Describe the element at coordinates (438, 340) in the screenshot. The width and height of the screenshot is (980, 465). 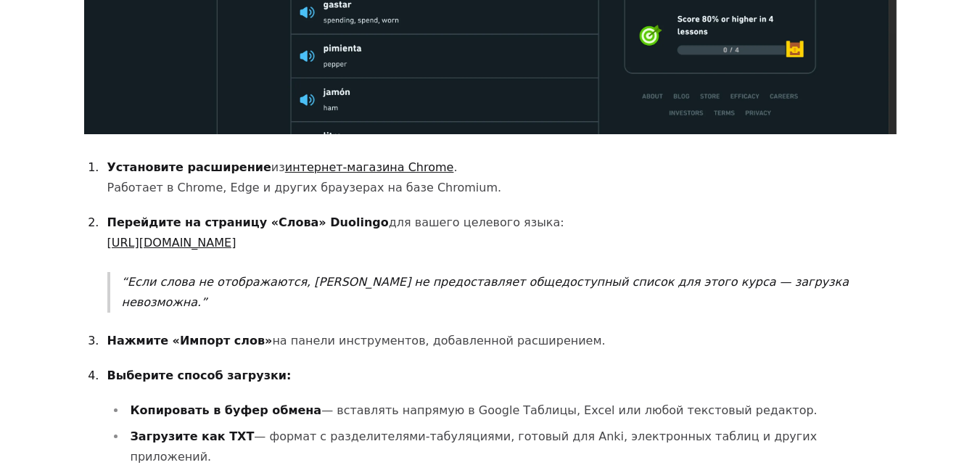
I see `font: на панели инструментов, добавленной расширением.` at that location.